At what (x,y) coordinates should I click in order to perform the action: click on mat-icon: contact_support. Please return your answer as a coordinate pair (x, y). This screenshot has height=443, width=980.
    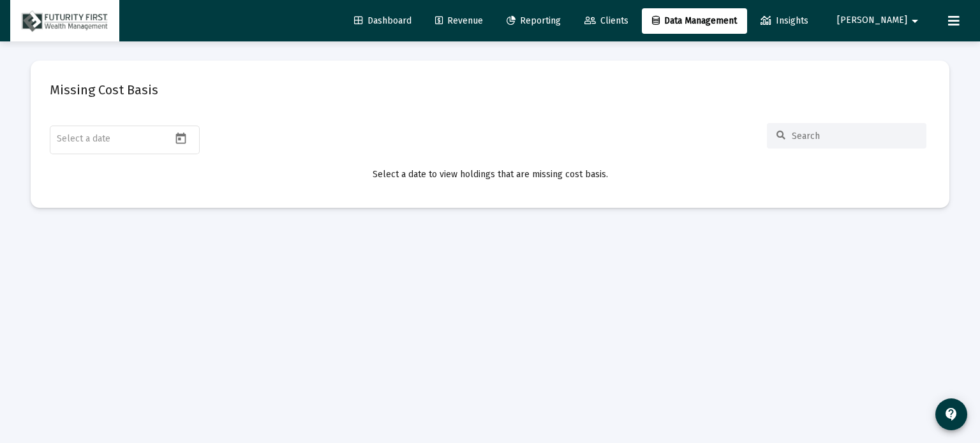
    Looking at the image, I should click on (951, 415).